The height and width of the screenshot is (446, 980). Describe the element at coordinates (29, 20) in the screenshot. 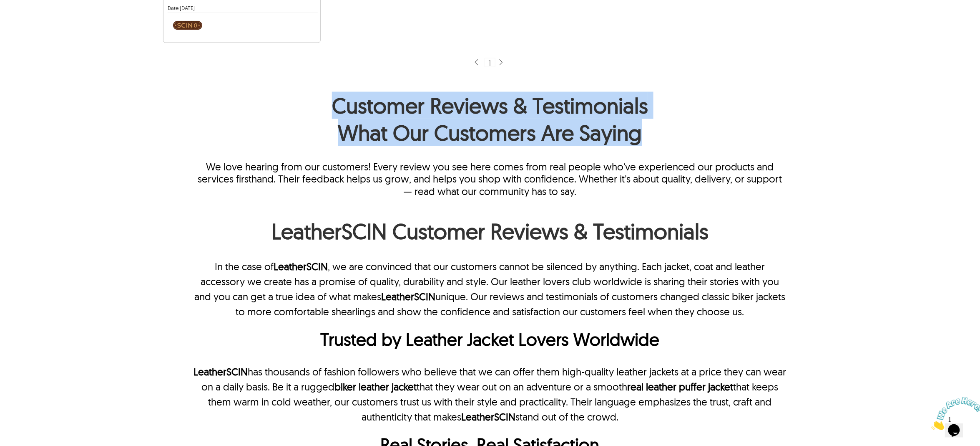

I see `img: Chat attention grabber` at that location.